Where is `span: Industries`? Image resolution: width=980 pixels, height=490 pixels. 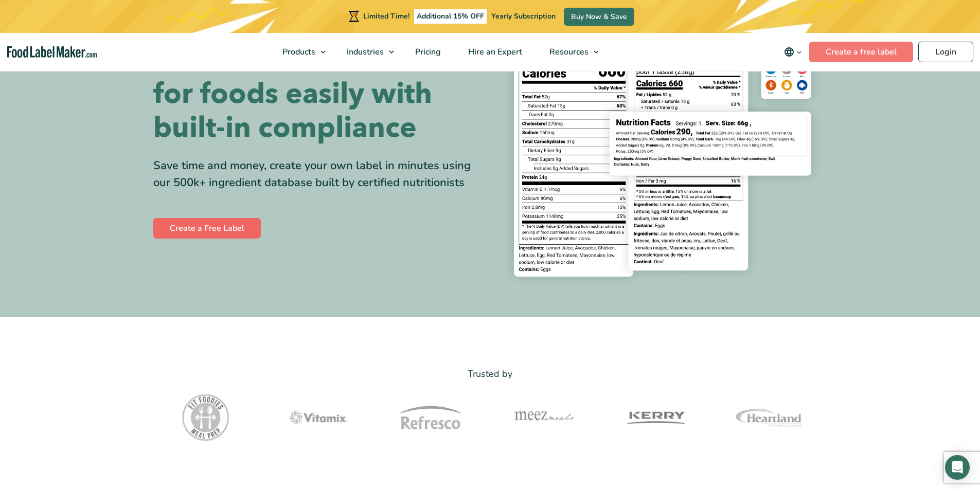
span: Industries is located at coordinates (364, 52).